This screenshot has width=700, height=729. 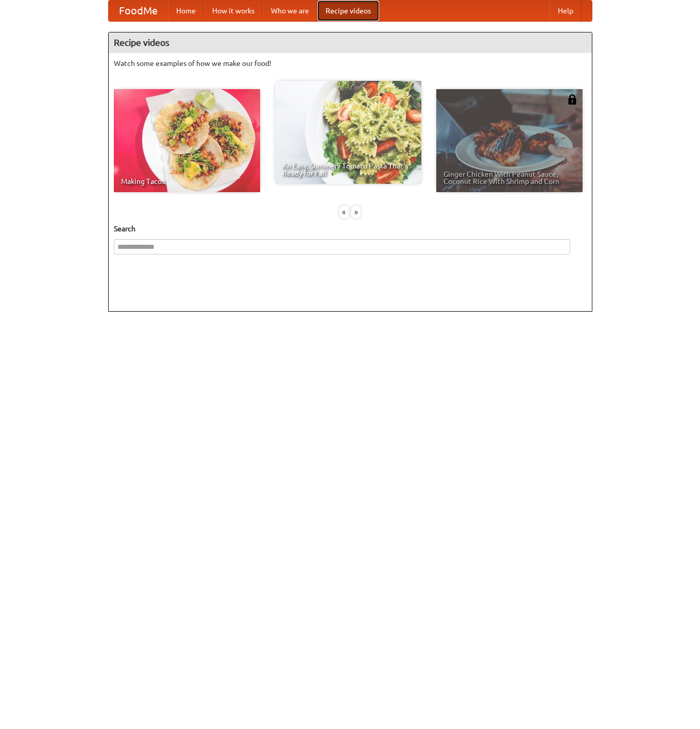 What do you see at coordinates (187, 141) in the screenshot?
I see `a: Making Tacos` at bounding box center [187, 141].